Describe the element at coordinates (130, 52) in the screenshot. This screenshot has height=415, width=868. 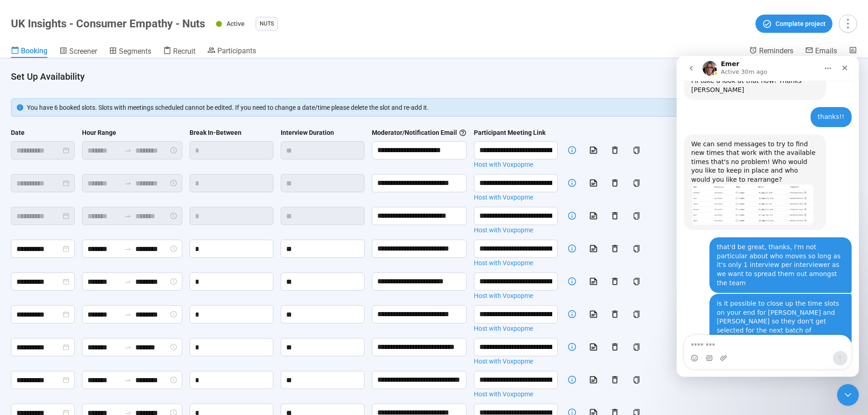
I see `a: Segments` at that location.